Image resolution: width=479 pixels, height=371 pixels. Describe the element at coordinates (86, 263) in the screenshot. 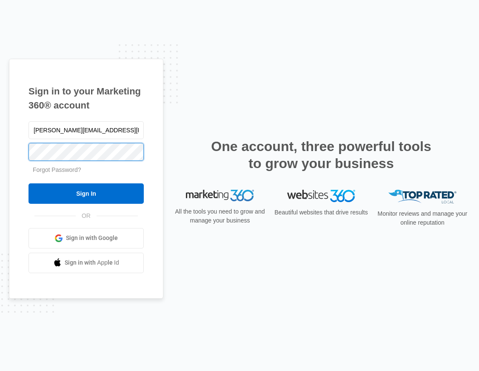

I see `a: Sign in with Apple Id` at that location.